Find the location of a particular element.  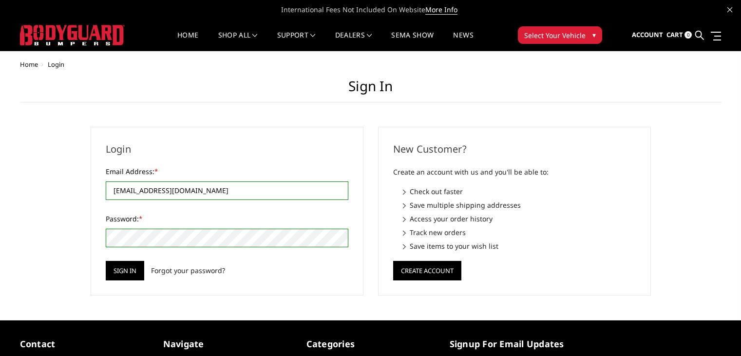

h5: contact is located at coordinates (84, 343).